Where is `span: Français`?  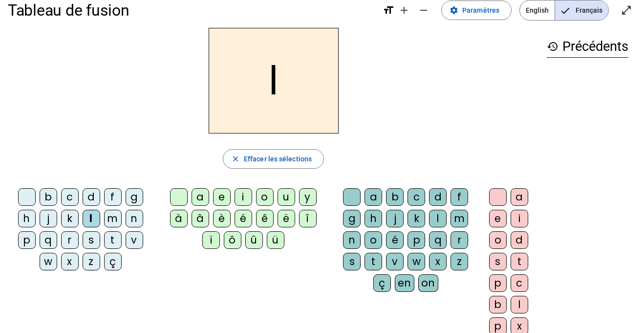 span: Français is located at coordinates (581, 10).